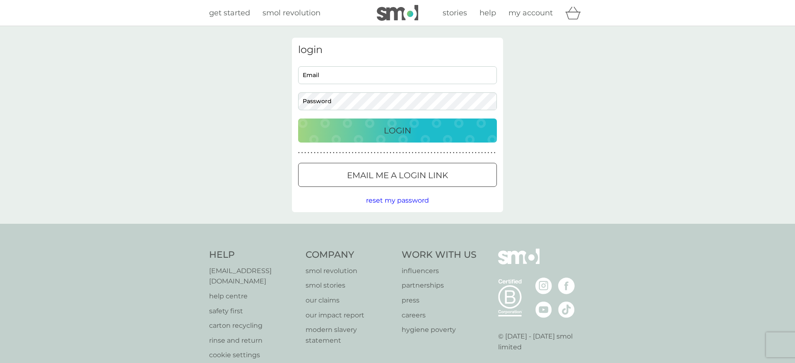 This screenshot has width=795, height=363. Describe the element at coordinates (566, 309) in the screenshot. I see `img: visit the smol Tiktok page` at that location.